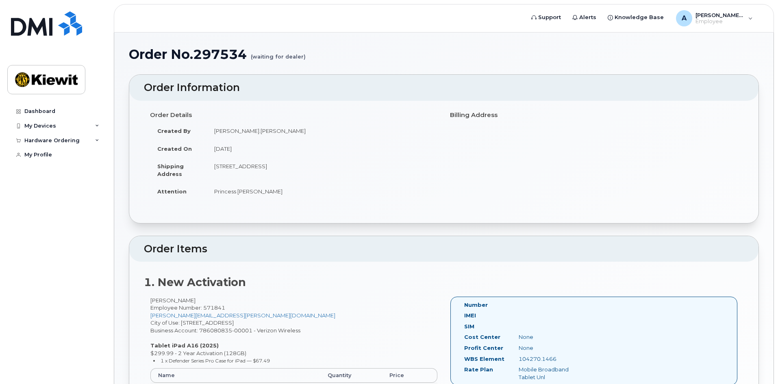 The height and width of the screenshot is (384, 778). I want to click on strong: 1. New Activation, so click(195, 282).